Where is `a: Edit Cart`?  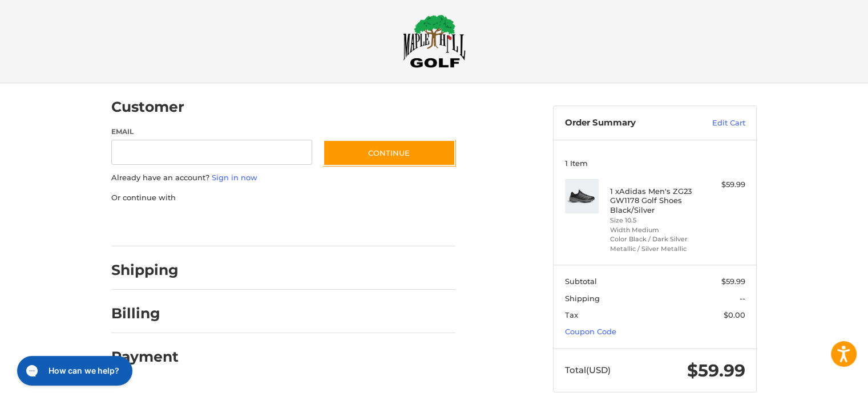
a: Edit Cart is located at coordinates (716, 123).